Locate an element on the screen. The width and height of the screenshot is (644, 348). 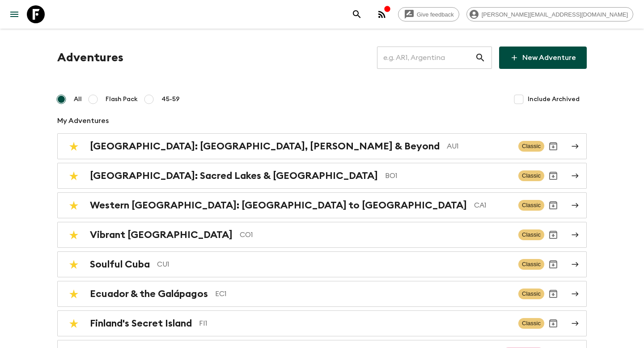
p: My Adventures is located at coordinates (322, 121).